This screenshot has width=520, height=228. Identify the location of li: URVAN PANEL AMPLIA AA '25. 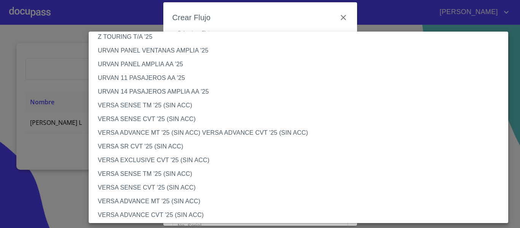
(301, 64).